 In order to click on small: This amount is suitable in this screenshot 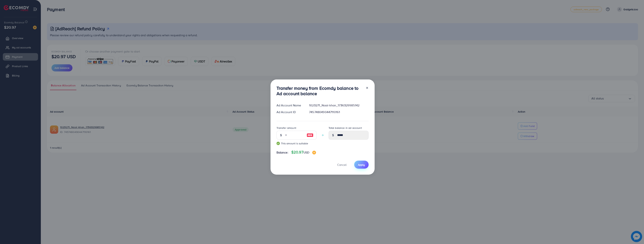, I will do `click(297, 143)`.